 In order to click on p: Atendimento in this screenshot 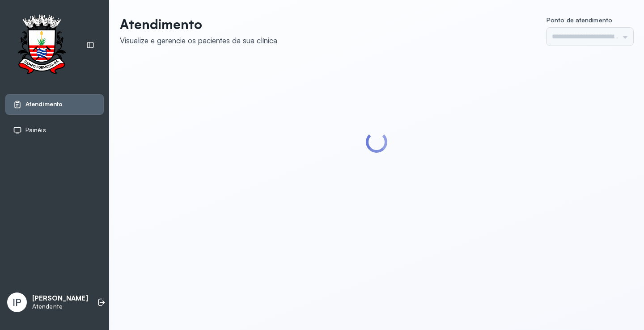, I will do `click(198, 24)`.